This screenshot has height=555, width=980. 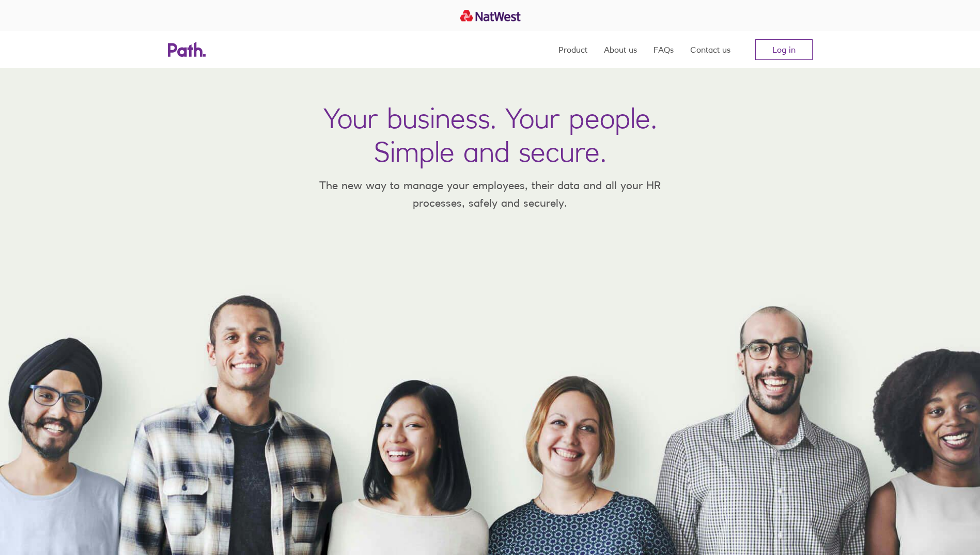 What do you see at coordinates (663, 49) in the screenshot?
I see `a: FAQs` at bounding box center [663, 49].